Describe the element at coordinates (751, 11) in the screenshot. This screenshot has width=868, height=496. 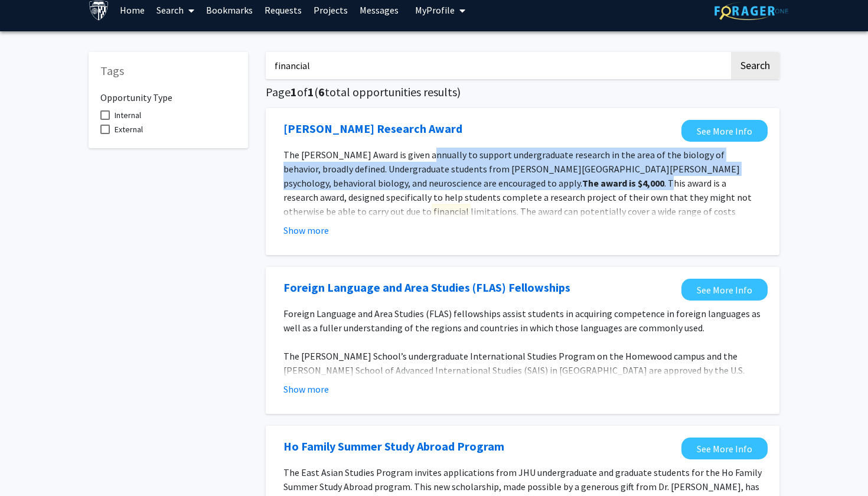
I see `img: ForagerOne Logo` at that location.